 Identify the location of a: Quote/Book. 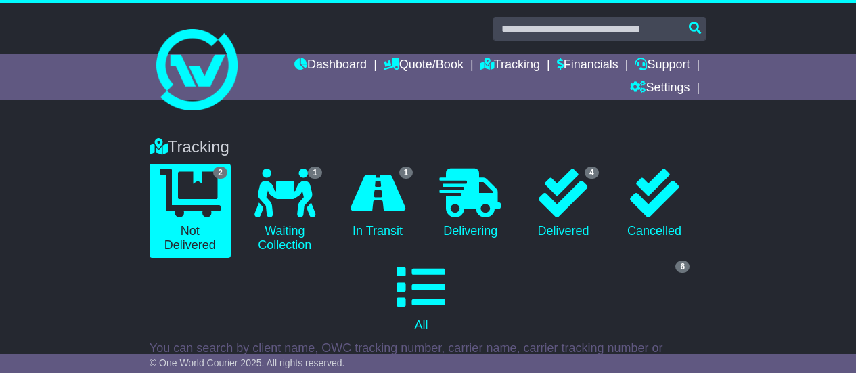
(423, 66).